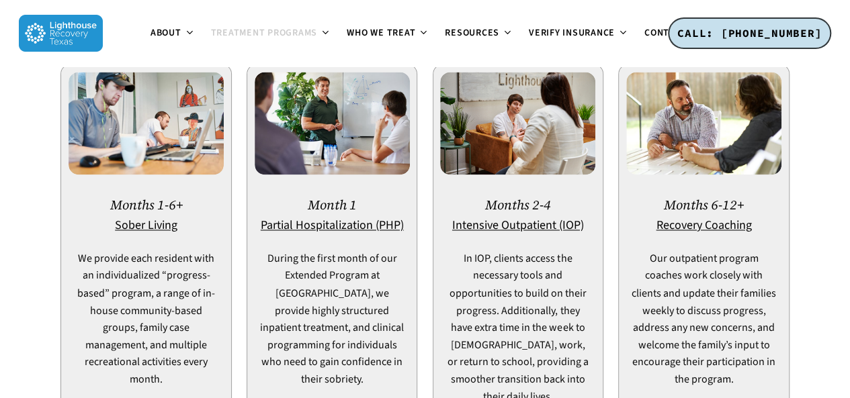  Describe the element at coordinates (146, 225) in the screenshot. I see `u: Sober Living` at that location.